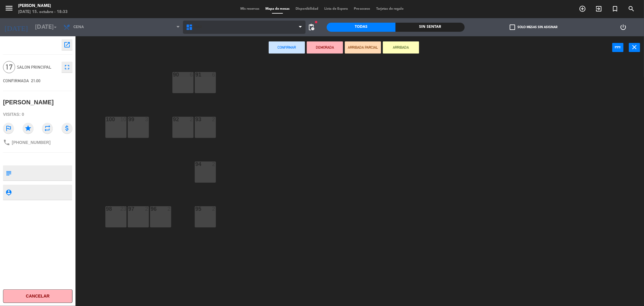 Image resolution: width=644 pixels, height=306 pixels. Describe the element at coordinates (634, 47) in the screenshot. I see `button: close` at that location.